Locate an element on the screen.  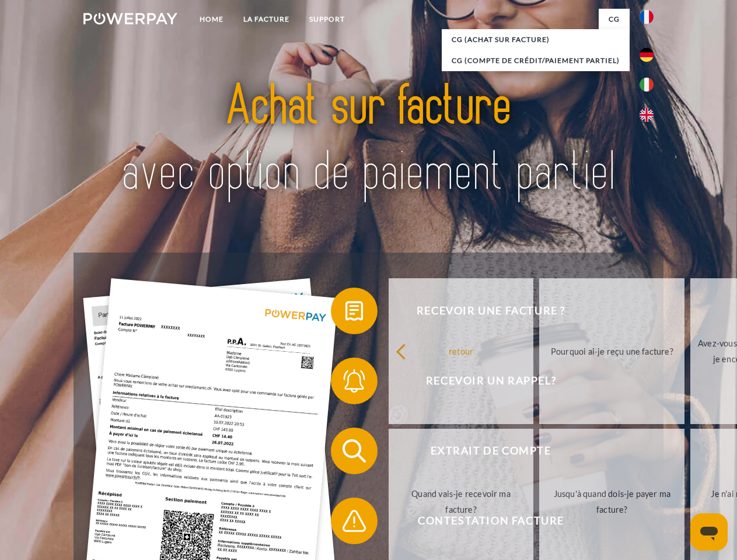
button: Recevoir une facture ? is located at coordinates (483, 311).